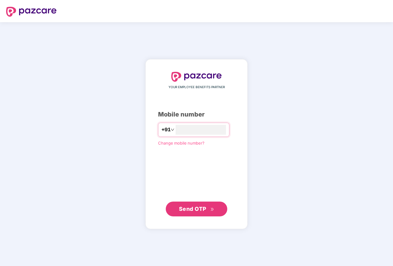 This screenshot has width=393, height=266. I want to click on span: down, so click(173, 130).